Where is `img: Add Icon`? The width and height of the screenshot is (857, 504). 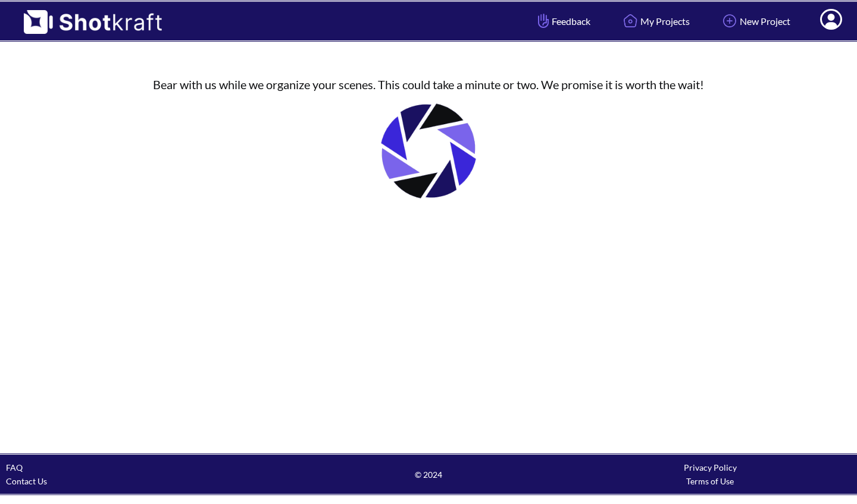
img: Add Icon is located at coordinates (730, 20).